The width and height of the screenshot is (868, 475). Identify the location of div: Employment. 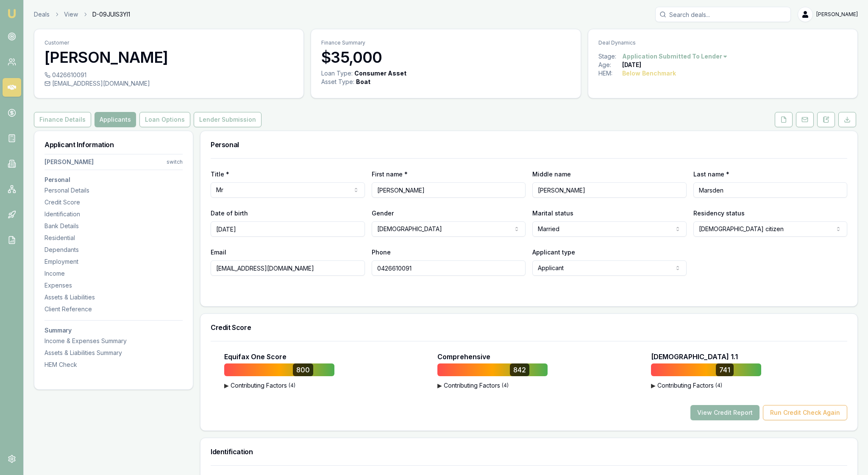
(114, 262).